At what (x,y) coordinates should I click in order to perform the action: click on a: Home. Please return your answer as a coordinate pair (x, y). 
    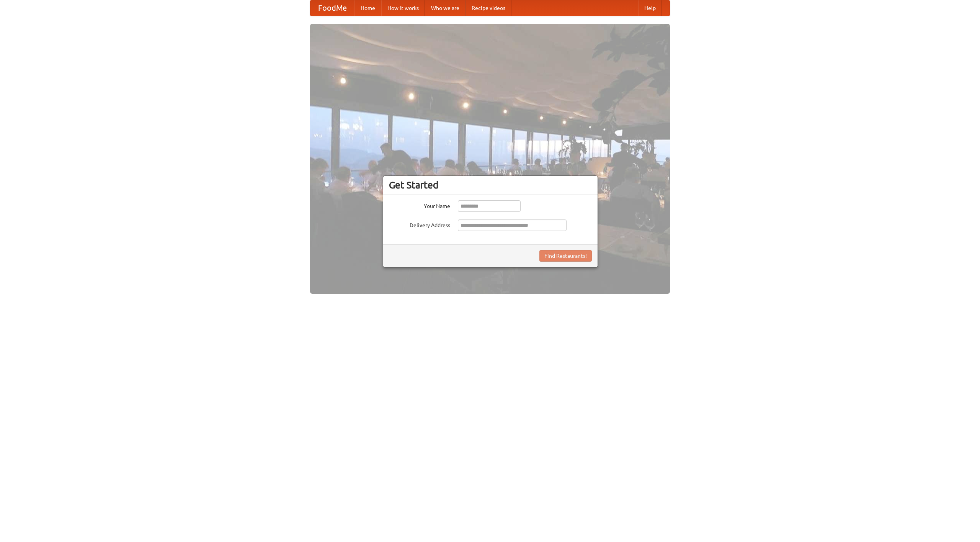
    Looking at the image, I should click on (368, 8).